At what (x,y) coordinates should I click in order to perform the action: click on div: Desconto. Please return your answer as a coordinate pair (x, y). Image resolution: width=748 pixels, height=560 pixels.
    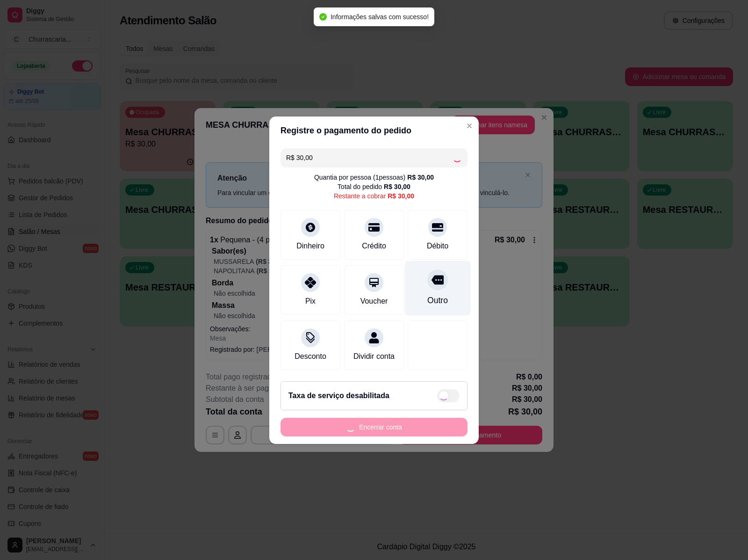
    Looking at the image, I should click on (311, 356).